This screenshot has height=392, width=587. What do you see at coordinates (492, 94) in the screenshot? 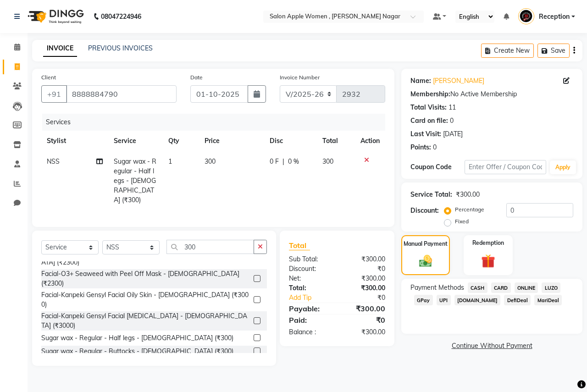
I see `div: No Active Membership` at bounding box center [492, 94].